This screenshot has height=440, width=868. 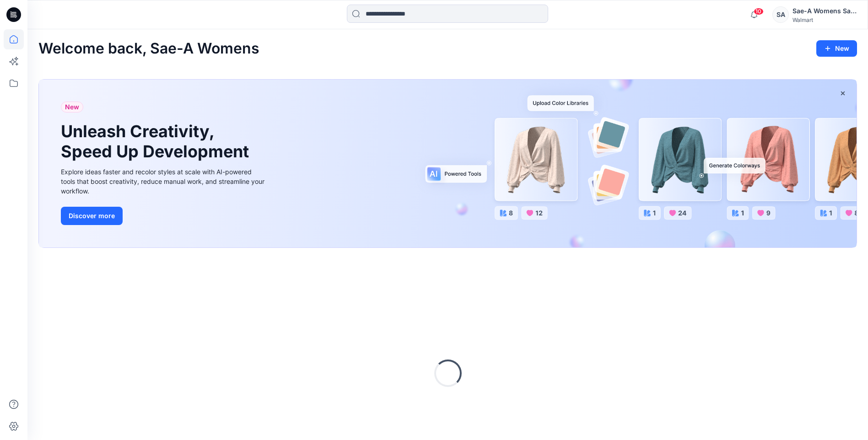 I want to click on div: Walmart, so click(x=824, y=19).